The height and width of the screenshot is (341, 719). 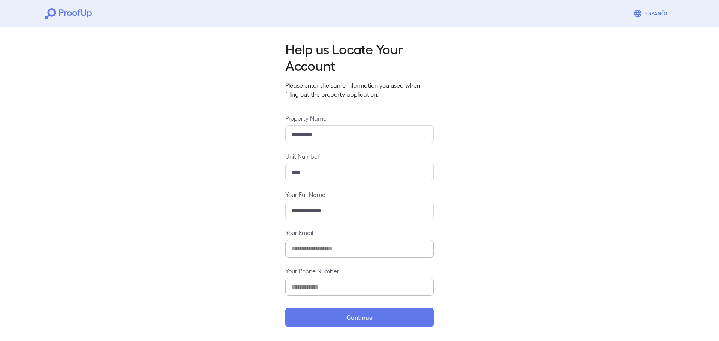 I want to click on button: Espanõl, so click(x=652, y=13).